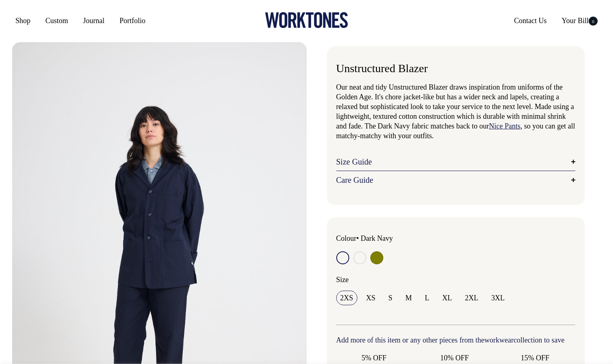  Describe the element at coordinates (371, 298) in the screenshot. I see `span: XS` at that location.